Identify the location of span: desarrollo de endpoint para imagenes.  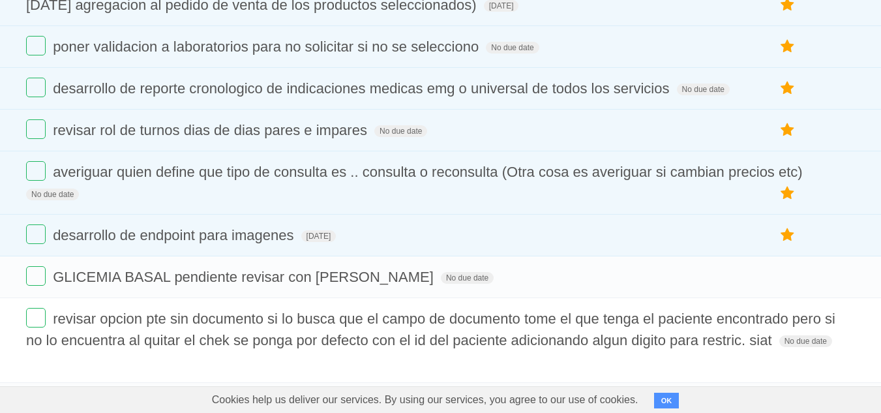
(175, 235).